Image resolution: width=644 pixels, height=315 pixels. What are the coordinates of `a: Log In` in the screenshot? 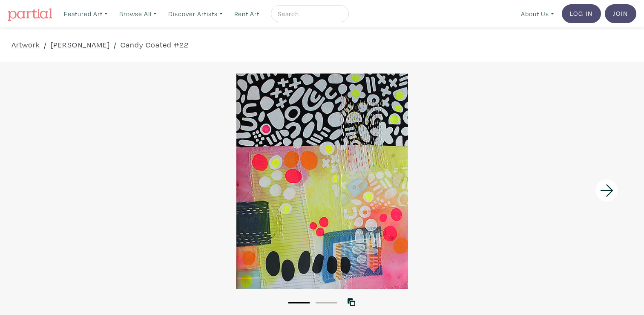 It's located at (582, 14).